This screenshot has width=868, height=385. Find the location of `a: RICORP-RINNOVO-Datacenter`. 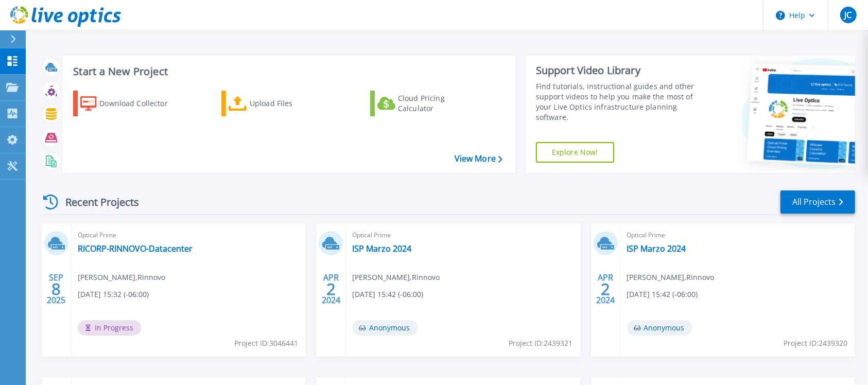

a: RICORP-RINNOVO-Datacenter is located at coordinates (135, 249).